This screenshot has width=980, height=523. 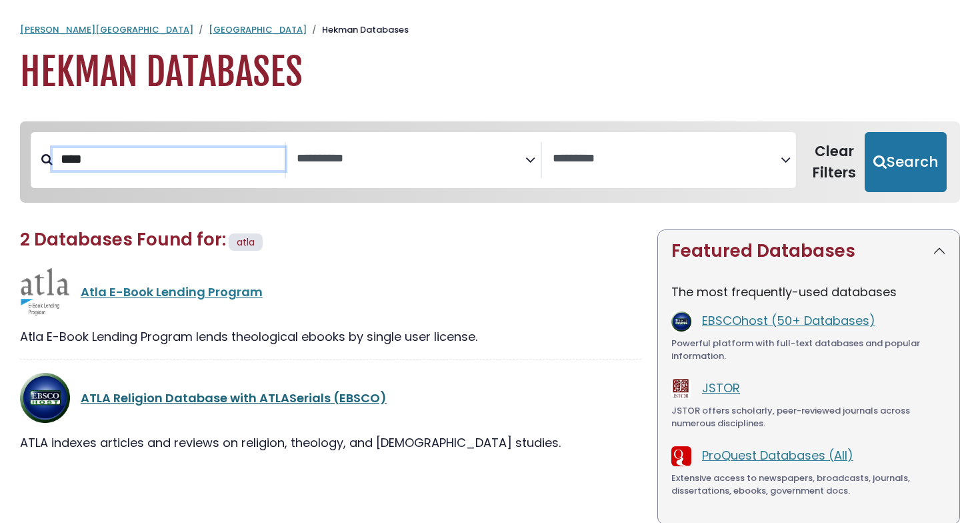 I want to click on nav: Search filters, so click(x=490, y=162).